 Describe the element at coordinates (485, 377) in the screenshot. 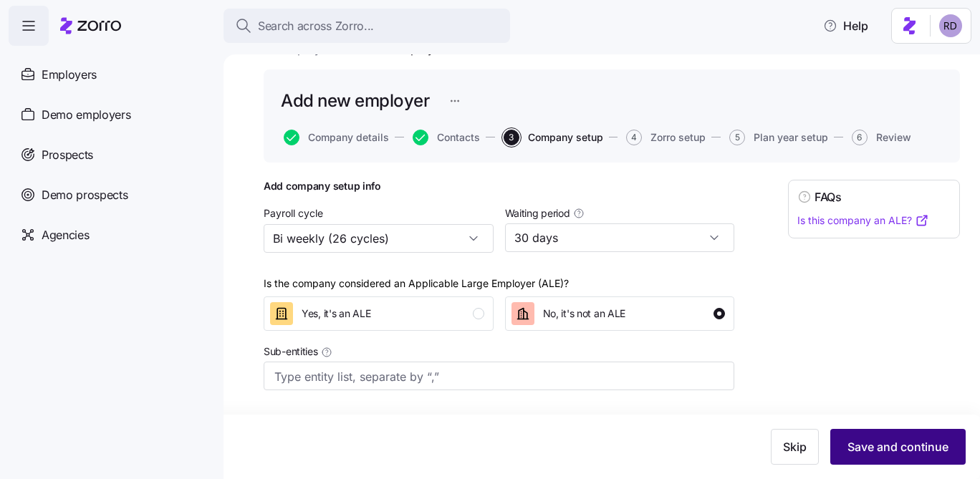

I see `input: Type entity list, separate by “,”` at that location.